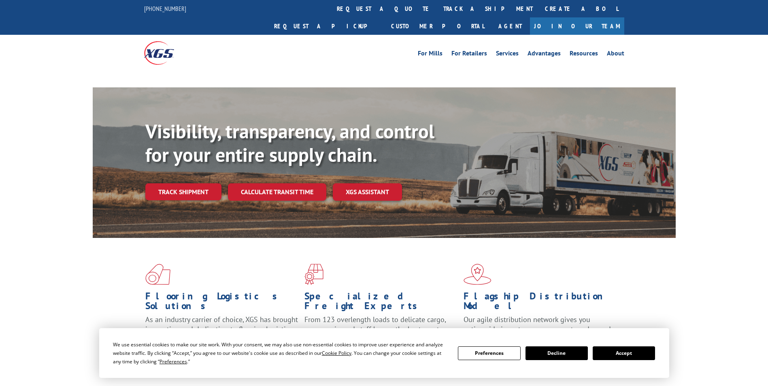 The width and height of the screenshot is (768, 386). I want to click on b: Visibility, transparency, and control for your entire supply chain., so click(290, 143).